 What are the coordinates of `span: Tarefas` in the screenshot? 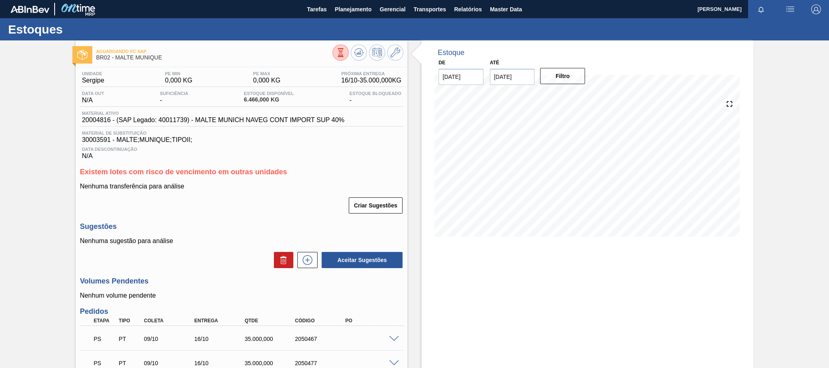 It's located at (317, 9).